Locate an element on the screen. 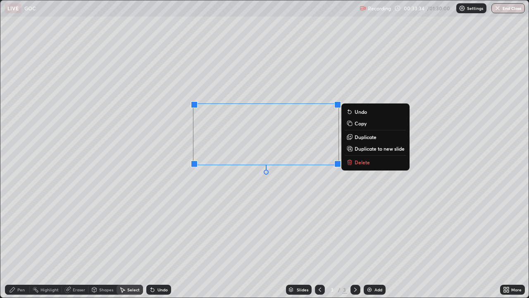  div: Eraser is located at coordinates (79, 289).